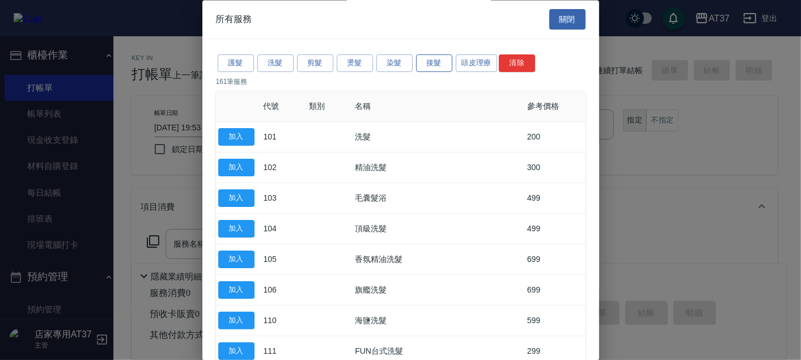 Image resolution: width=801 pixels, height=360 pixels. What do you see at coordinates (432, 137) in the screenshot?
I see `td: 洗髮` at bounding box center [432, 137].